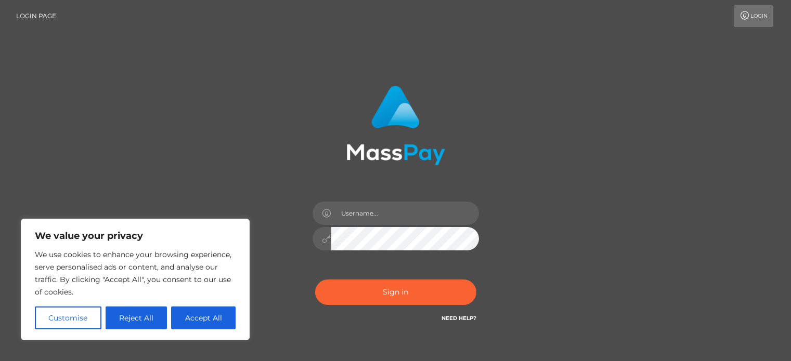 The width and height of the screenshot is (791, 361). I want to click on button: Accept All, so click(203, 318).